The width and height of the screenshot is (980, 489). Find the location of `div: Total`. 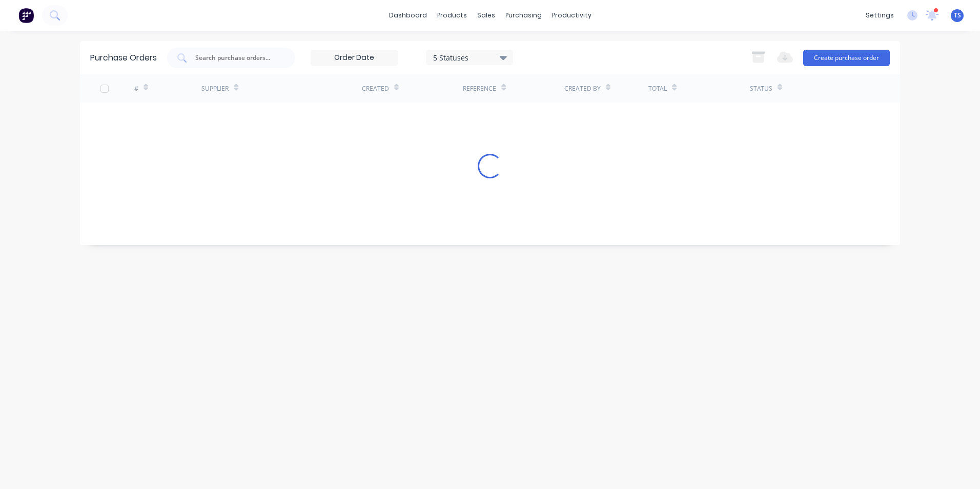

div: Total is located at coordinates (658, 89).